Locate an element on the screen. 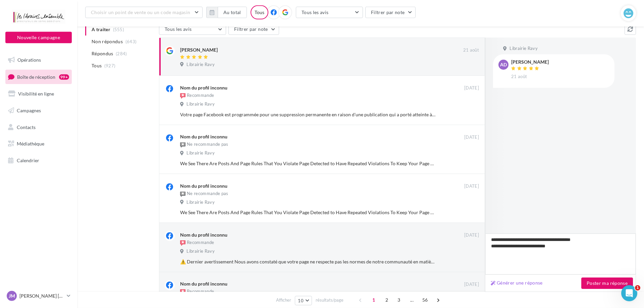  a: Contacts is located at coordinates (39, 127).